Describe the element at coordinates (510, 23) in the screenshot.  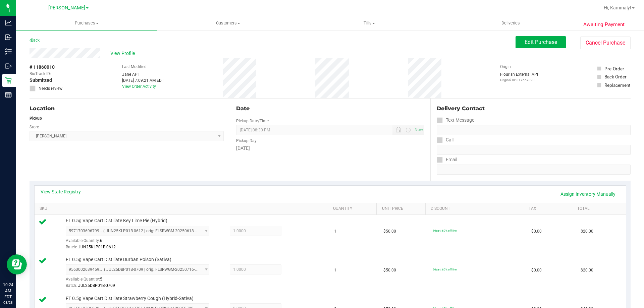
I see `a: Deliveries` at that location.